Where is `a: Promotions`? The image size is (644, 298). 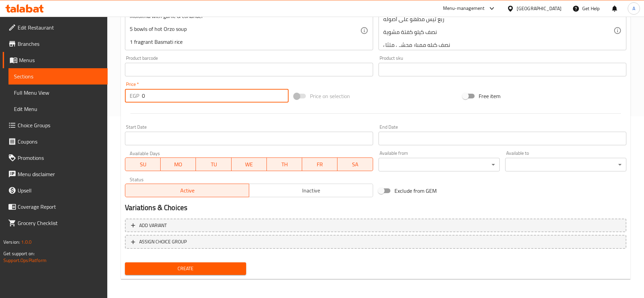
a: Promotions is located at coordinates (55, 158).